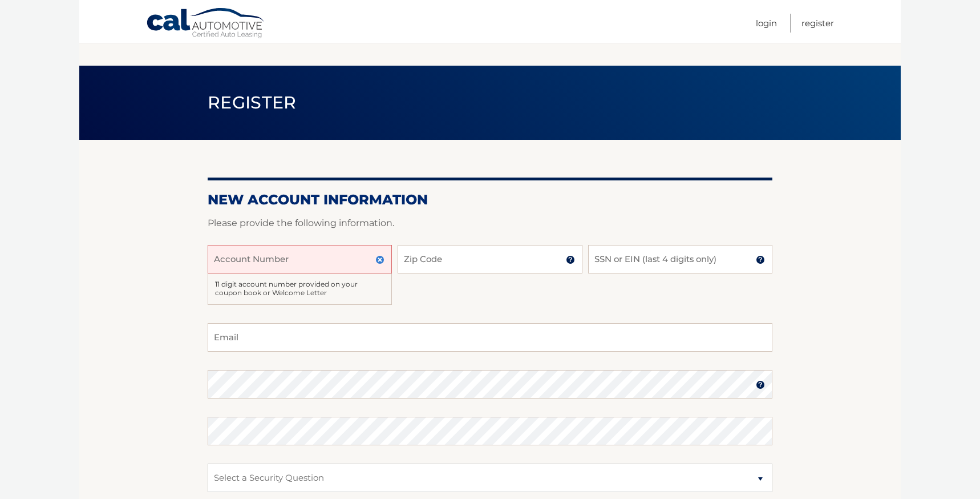 This screenshot has height=499, width=980. I want to click on input: Email, so click(490, 337).